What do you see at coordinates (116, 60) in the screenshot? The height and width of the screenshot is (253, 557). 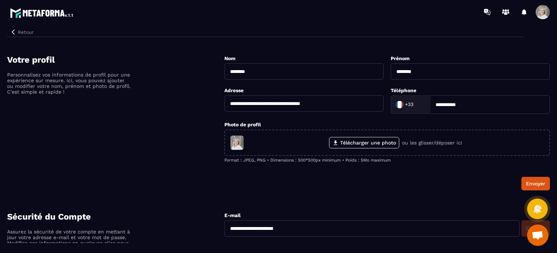 I see `h4: Votre profil` at bounding box center [116, 60].